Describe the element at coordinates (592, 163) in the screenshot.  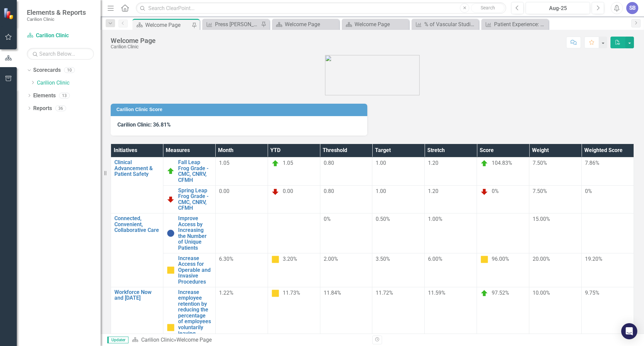
I see `span: 7.86%` at that location.